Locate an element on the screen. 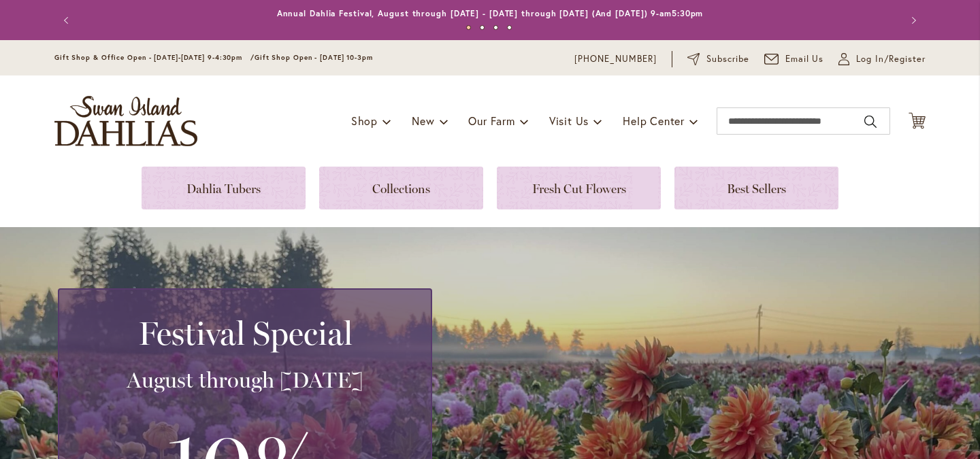 This screenshot has height=459, width=980. span: Log In/Register is located at coordinates (891, 59).